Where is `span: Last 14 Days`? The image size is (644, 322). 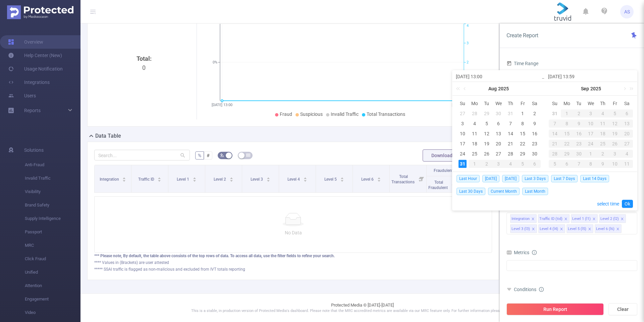
span: Last 14 Days is located at coordinates (595, 178).